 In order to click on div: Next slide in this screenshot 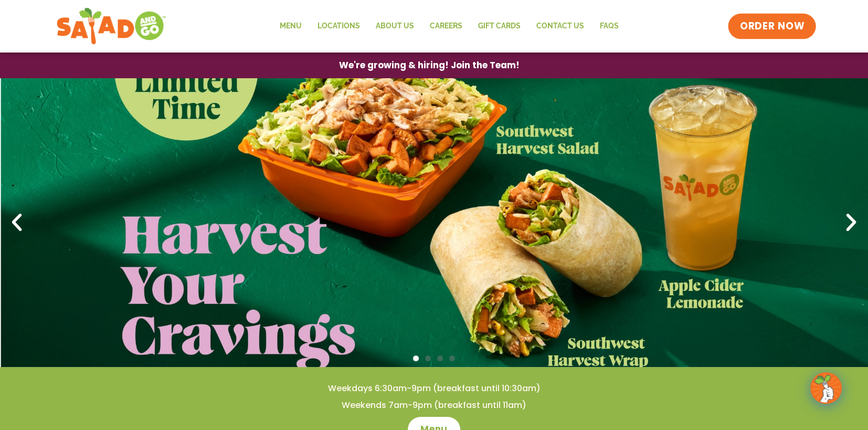, I will do `click(851, 223)`.